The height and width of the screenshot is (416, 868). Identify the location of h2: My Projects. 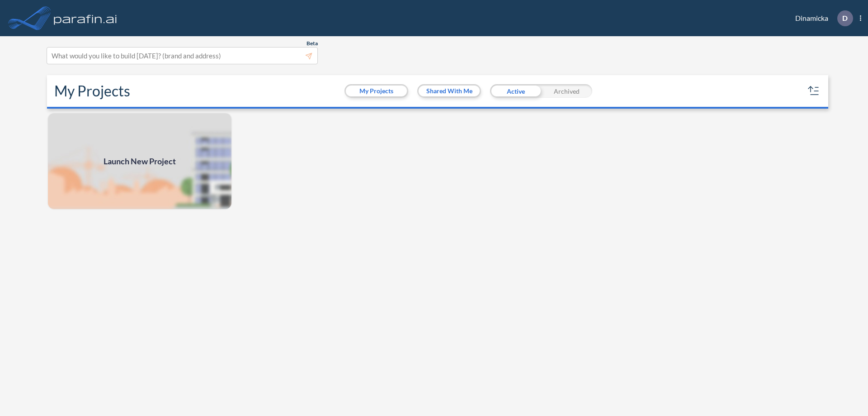
(93, 91).